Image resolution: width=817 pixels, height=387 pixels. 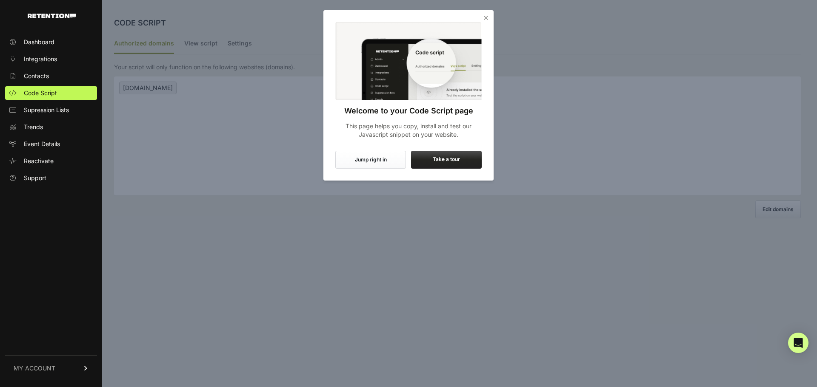 I want to click on img: Code Script Onboarding, so click(x=408, y=61).